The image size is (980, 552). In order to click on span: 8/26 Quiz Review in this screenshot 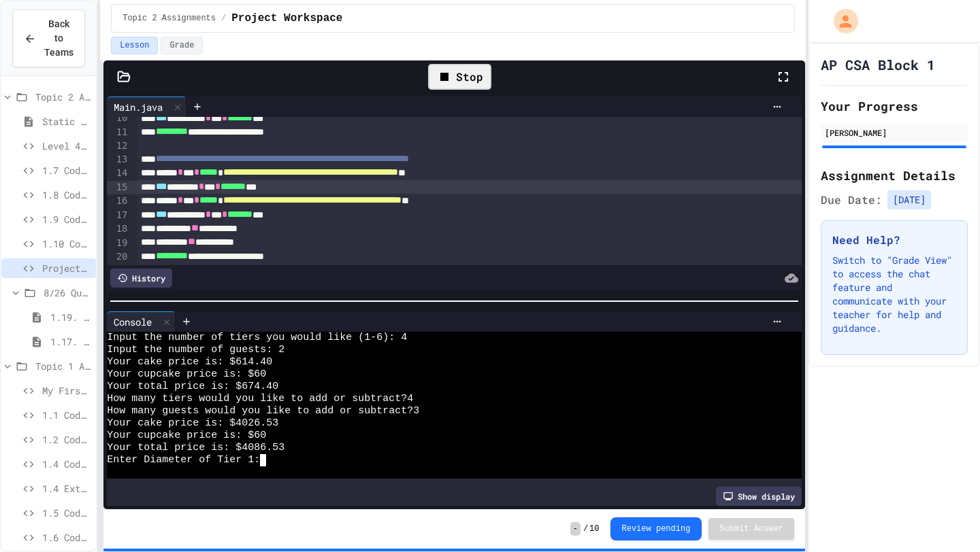, I will do `click(67, 293)`.